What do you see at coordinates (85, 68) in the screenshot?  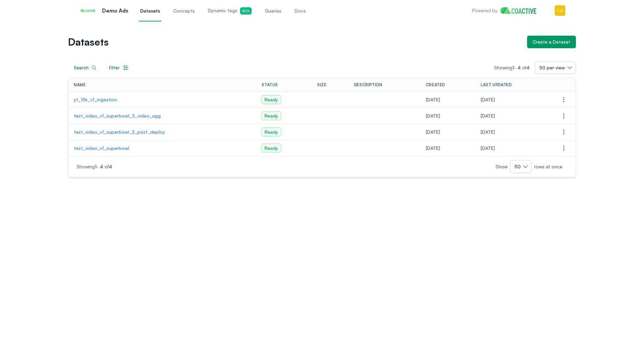 I see `div: Search` at bounding box center [85, 68].